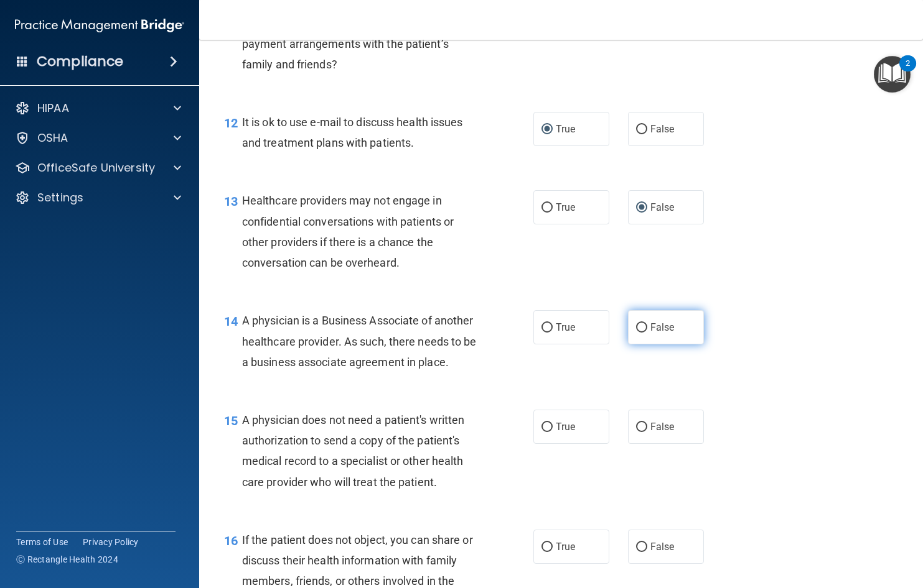 The height and width of the screenshot is (588, 923). What do you see at coordinates (98, 138) in the screenshot?
I see `a: OSHA` at bounding box center [98, 138].